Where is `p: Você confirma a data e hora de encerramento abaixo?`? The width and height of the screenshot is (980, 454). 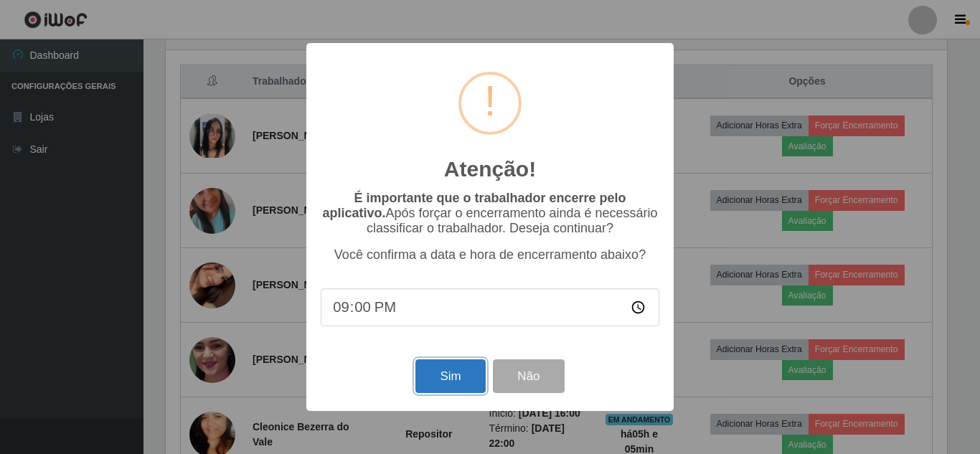 p: Você confirma a data e hora de encerramento abaixo? is located at coordinates (490, 255).